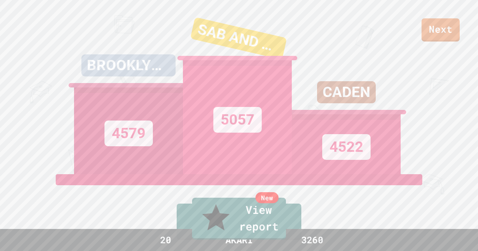 The width and height of the screenshot is (478, 251). I want to click on div: CADEN, so click(347, 92).